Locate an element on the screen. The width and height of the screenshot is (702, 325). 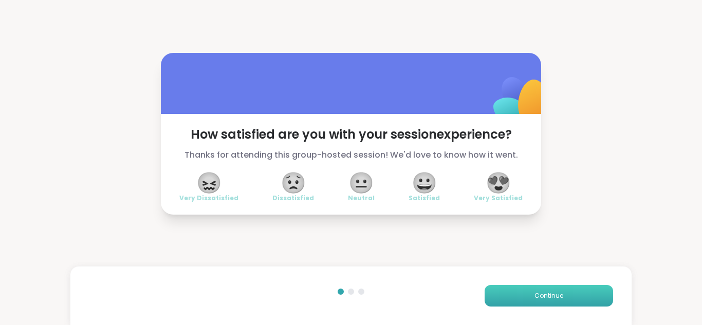
span: Very Dissatisfied is located at coordinates (209, 198).